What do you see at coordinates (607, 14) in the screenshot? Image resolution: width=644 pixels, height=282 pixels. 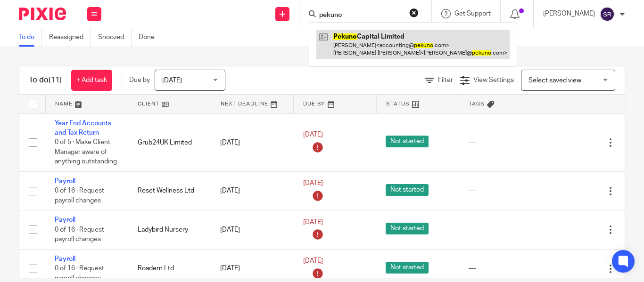 I see `img: svg%3E` at bounding box center [607, 14].